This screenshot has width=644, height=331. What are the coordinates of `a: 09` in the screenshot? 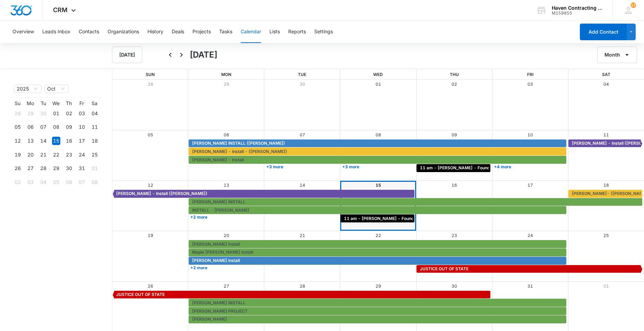 It's located at (454, 135).